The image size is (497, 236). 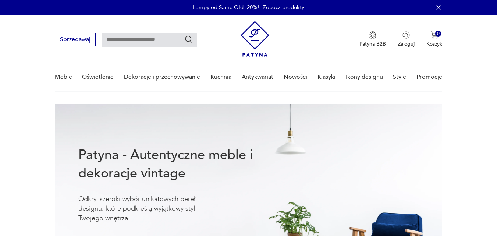 I want to click on button: 0Koszyk, so click(x=434, y=39).